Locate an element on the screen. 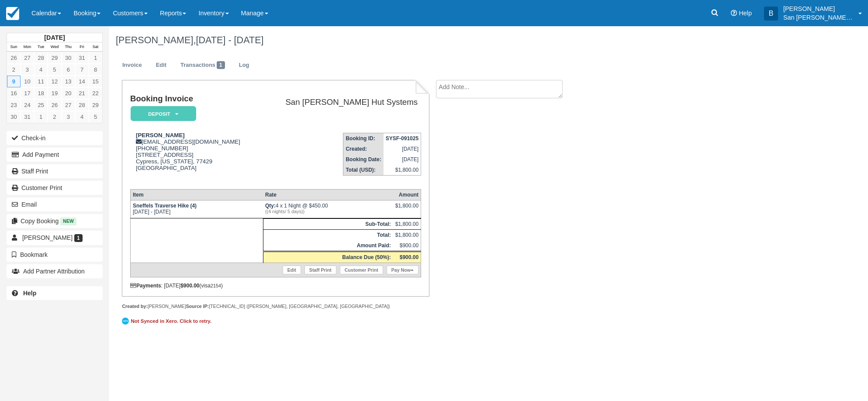  a: 20 is located at coordinates (68, 93).